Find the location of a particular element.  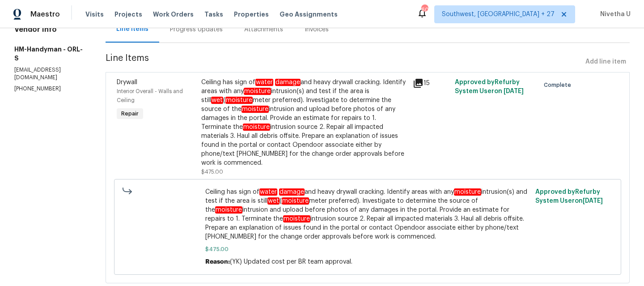

h5: HM-Handyman - ORL-S is located at coordinates (49, 54).